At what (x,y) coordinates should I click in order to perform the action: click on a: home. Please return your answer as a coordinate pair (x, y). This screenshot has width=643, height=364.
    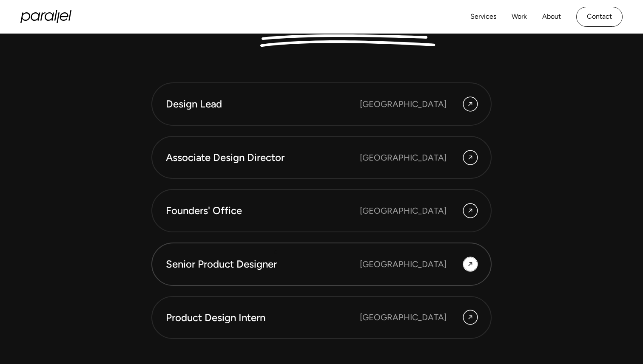
    Looking at the image, I should click on (46, 17).